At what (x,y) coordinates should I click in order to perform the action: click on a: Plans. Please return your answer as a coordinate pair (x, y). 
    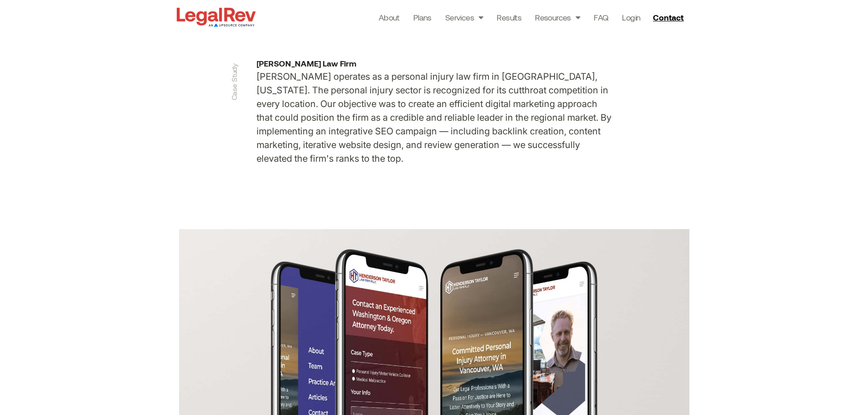
    Looking at the image, I should click on (422, 17).